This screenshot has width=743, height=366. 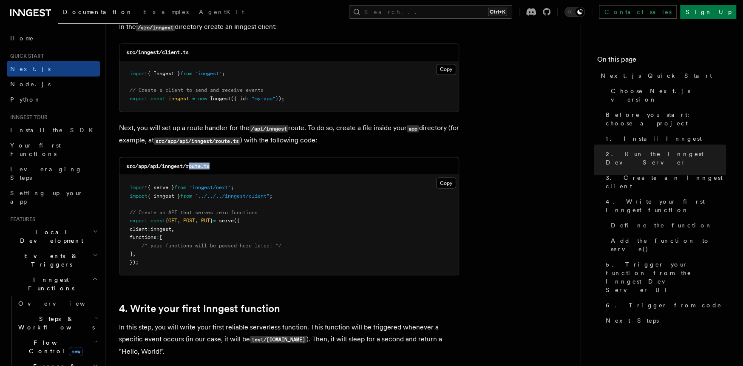 What do you see at coordinates (664, 320) in the screenshot?
I see `a: Next Steps` at bounding box center [664, 320].